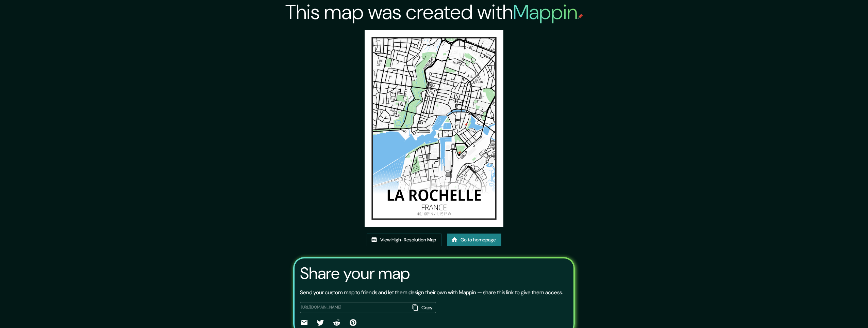 The image size is (868, 328). Describe the element at coordinates (404, 240) in the screenshot. I see `a: View High-Resolution Map` at that location.